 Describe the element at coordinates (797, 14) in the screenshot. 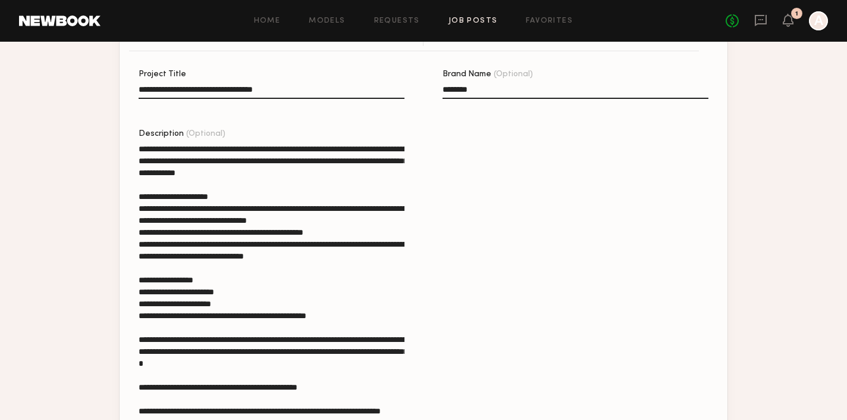

I see `div: 1` at that location.